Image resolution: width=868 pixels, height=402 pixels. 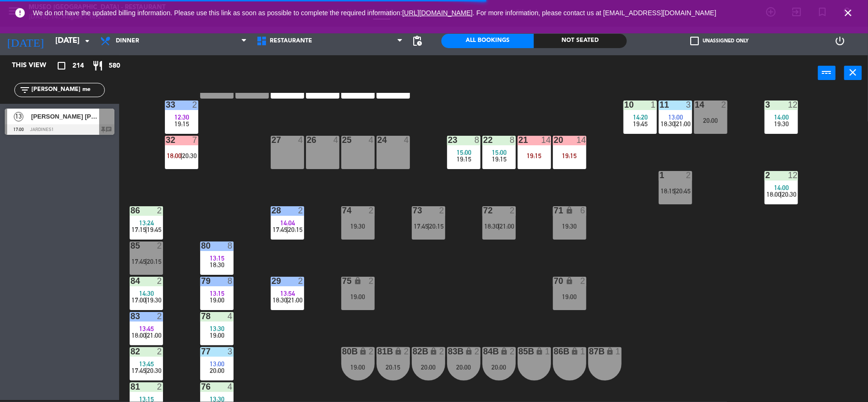 What do you see at coordinates (413, 352) in the screenshot?
I see `div: 82B` at bounding box center [413, 352].